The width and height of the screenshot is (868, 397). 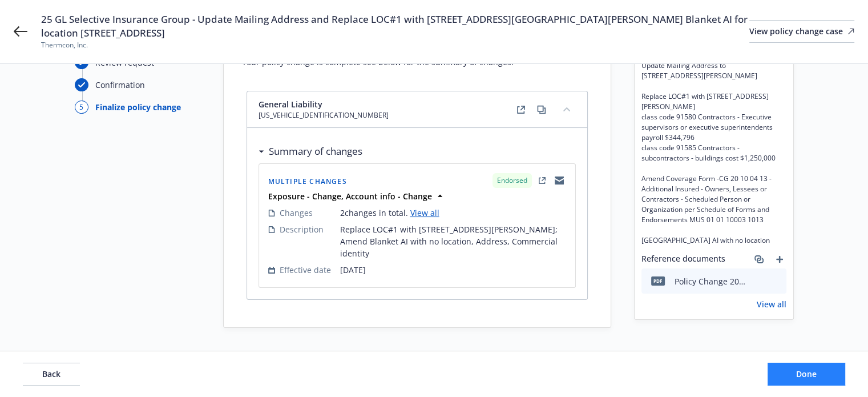 What do you see at coordinates (542, 109) in the screenshot?
I see `a: copy` at bounding box center [542, 109].